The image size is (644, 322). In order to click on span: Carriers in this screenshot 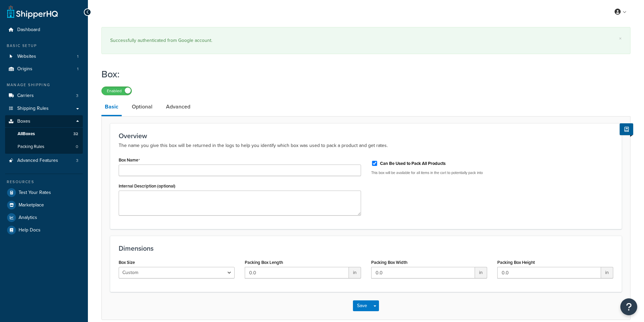, I will do `click(26, 96)`.